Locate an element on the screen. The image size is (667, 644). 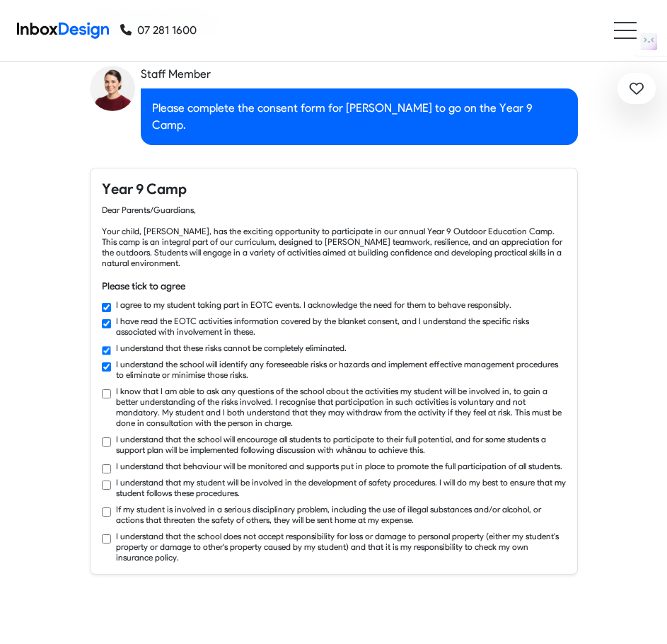
h4: Year 9 Camp is located at coordinates (334, 189).